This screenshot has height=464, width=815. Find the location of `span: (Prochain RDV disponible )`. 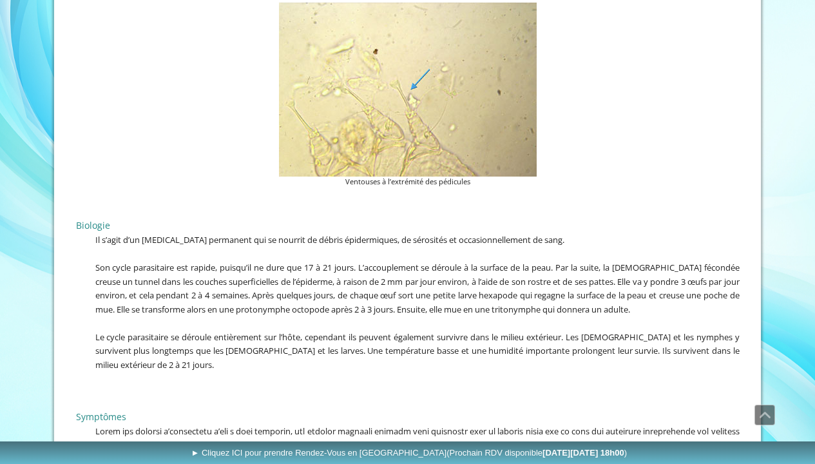

span: (Prochain RDV disponible ) is located at coordinates (537, 452).